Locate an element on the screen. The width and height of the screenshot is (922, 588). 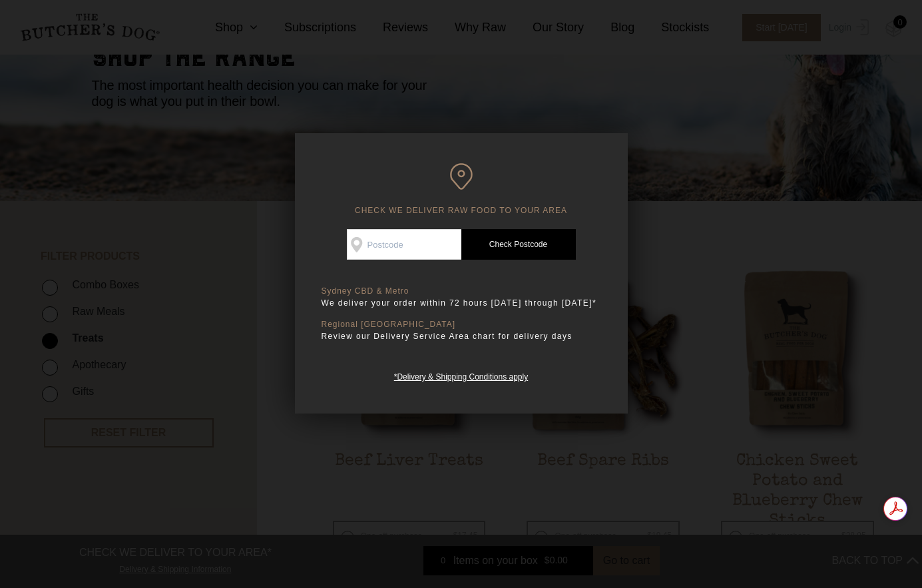
input: Postcode is located at coordinates (404, 244).